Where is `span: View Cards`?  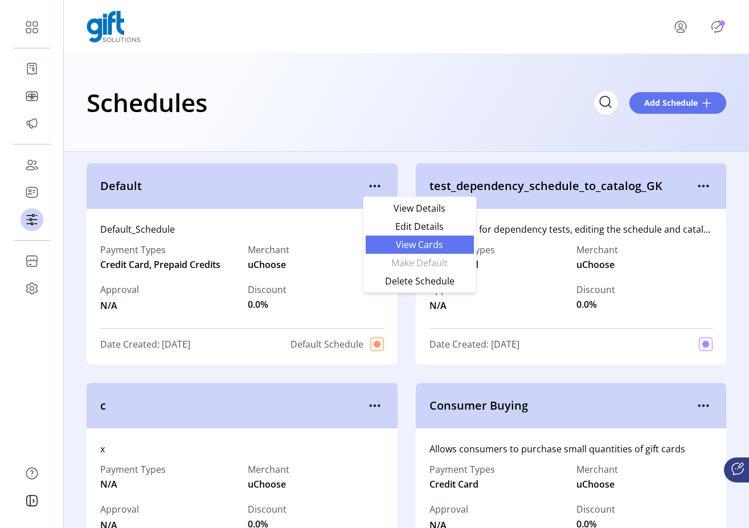
span: View Cards is located at coordinates (420, 245).